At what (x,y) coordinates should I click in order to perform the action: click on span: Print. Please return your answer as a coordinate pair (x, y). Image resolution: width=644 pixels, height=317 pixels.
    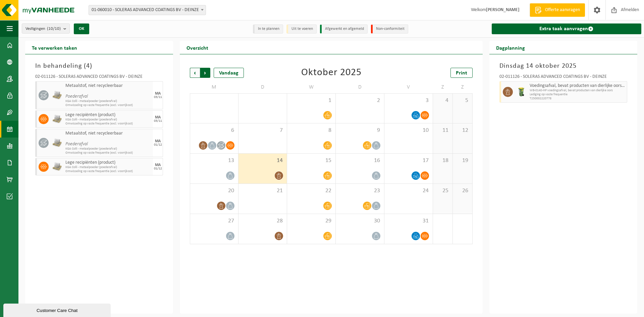
    Looking at the image, I should click on (461, 73).